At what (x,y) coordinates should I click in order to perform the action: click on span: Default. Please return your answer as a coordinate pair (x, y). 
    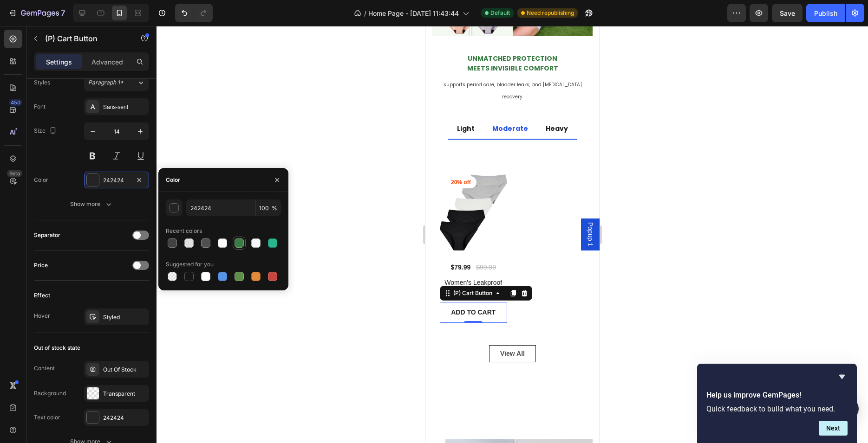
    Looking at the image, I should click on (500, 13).